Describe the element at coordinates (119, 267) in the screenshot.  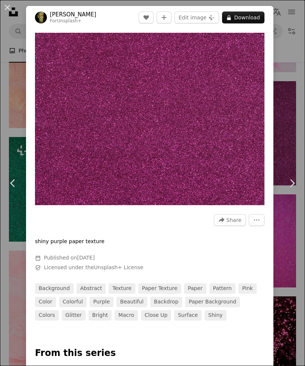
I see `a: Unsplash+ License` at that location.